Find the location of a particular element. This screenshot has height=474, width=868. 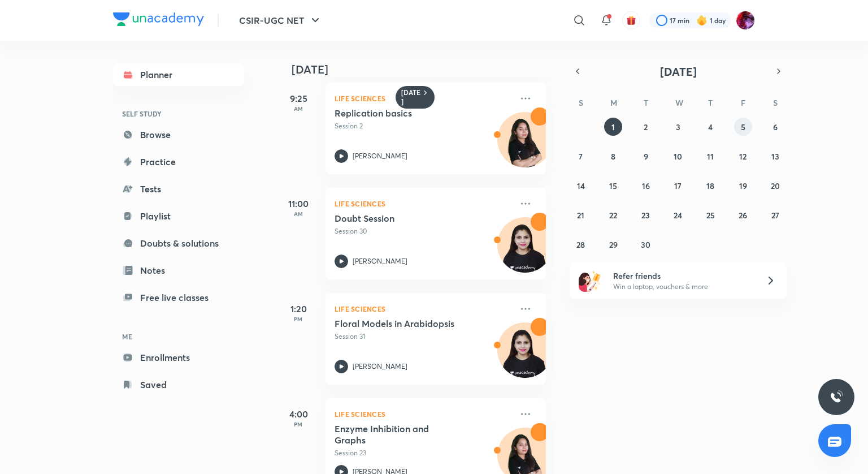

button: September 30, 2025 is located at coordinates (646, 244).